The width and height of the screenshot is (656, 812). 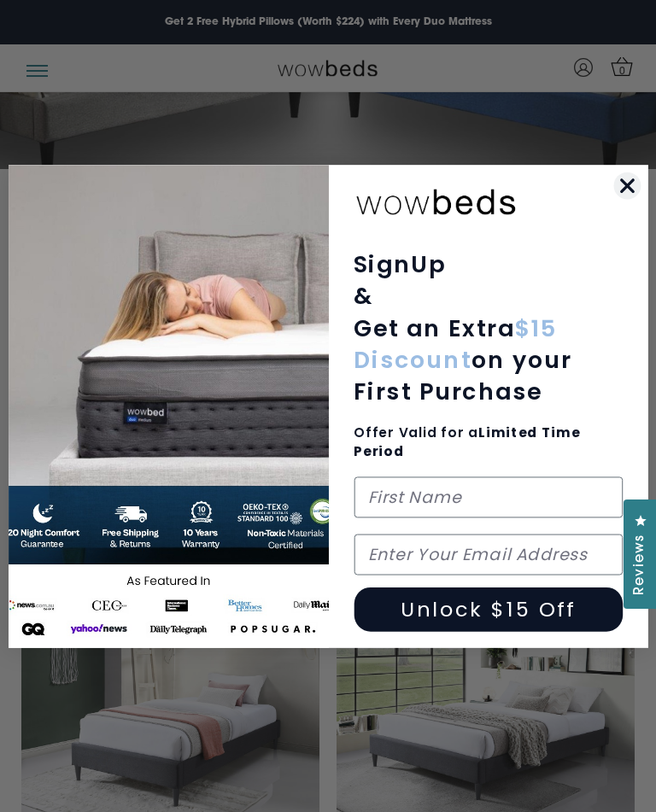 What do you see at coordinates (488, 555) in the screenshot?
I see `input: Enter Your Email Address` at bounding box center [488, 555].